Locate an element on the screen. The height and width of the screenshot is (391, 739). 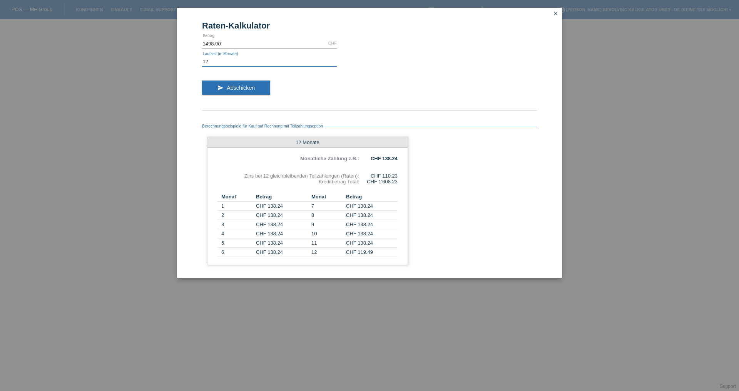
td: 3 is located at coordinates (237, 224).